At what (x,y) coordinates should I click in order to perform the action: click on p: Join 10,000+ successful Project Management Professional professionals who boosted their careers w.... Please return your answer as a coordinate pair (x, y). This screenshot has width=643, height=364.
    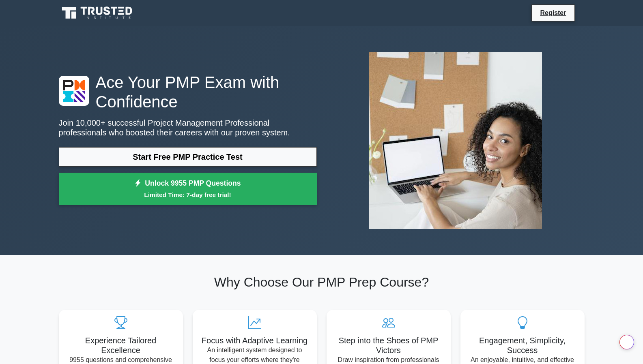
    Looking at the image, I should click on (188, 128).